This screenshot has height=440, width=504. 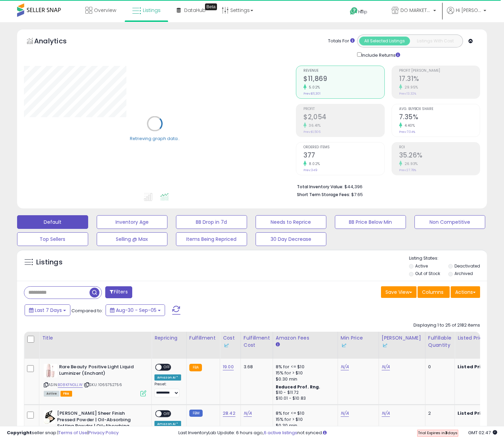 What do you see at coordinates (439, 79) in the screenshot?
I see `h2: 17.31%` at bounding box center [439, 79].